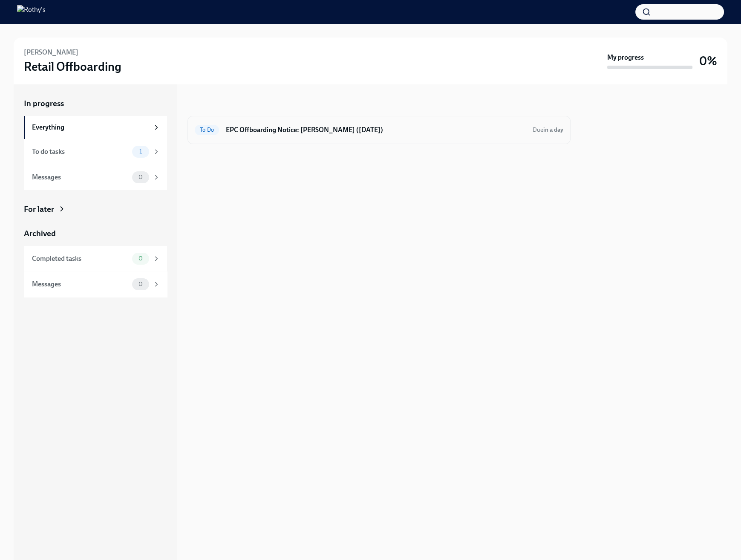 Image resolution: width=741 pixels, height=560 pixels. Describe the element at coordinates (31, 12) in the screenshot. I see `img: Rothy's` at that location.